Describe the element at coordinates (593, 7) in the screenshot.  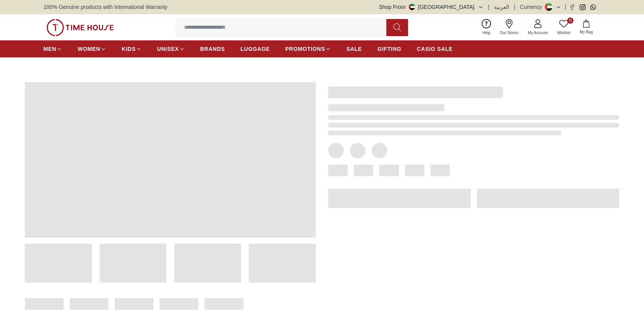
I see `a: Whatsapp` at that location.